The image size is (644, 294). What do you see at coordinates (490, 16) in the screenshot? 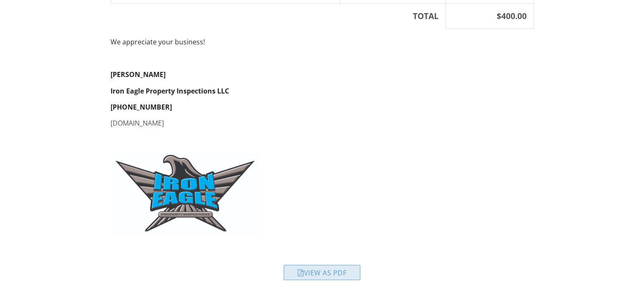
I see `th: $400.00` at bounding box center [490, 16].